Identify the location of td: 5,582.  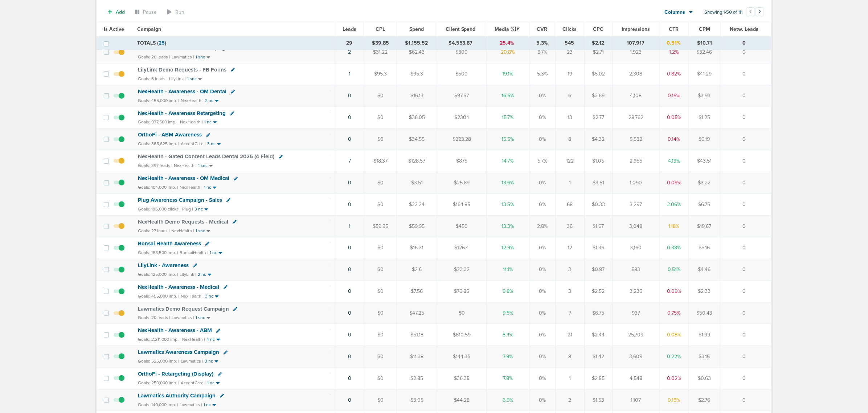
(636, 140).